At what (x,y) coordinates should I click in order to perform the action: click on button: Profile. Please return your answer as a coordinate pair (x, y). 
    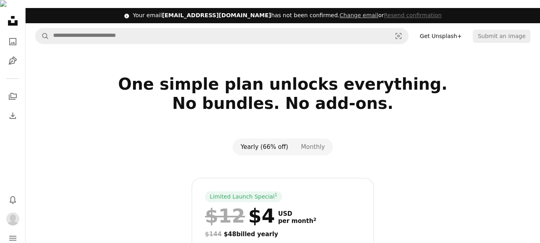
    Looking at the image, I should click on (13, 219).